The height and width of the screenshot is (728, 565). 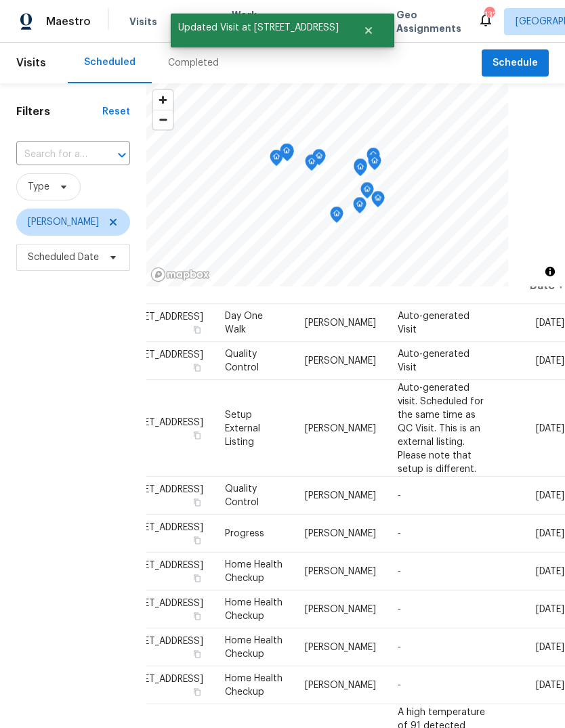 I want to click on button: Toggle attribution, so click(x=550, y=271).